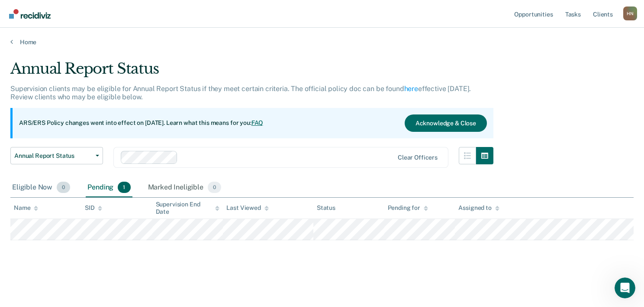 This screenshot has width=644, height=307. Describe the element at coordinates (57, 156) in the screenshot. I see `button: Annual Report Status` at that location.